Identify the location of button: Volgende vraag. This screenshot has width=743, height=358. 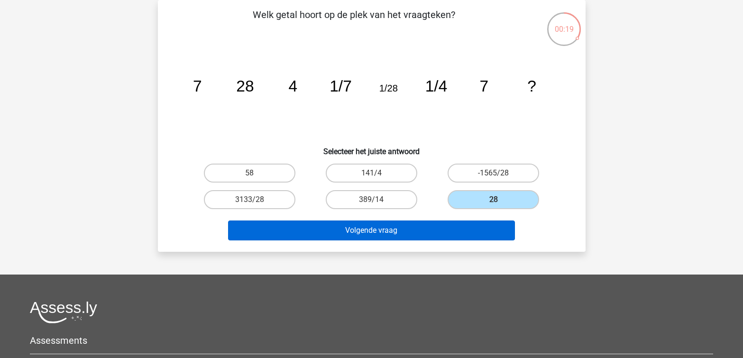
(371, 231).